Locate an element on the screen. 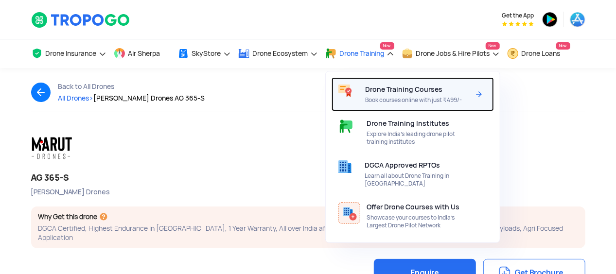 The height and width of the screenshot is (274, 616). span: Drone Loans is located at coordinates (542, 54).